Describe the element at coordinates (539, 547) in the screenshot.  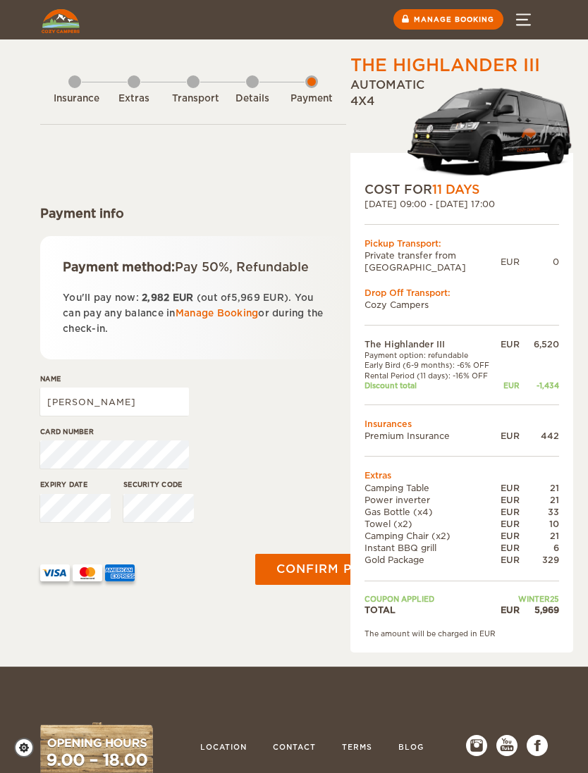
I see `div: 6` at that location.